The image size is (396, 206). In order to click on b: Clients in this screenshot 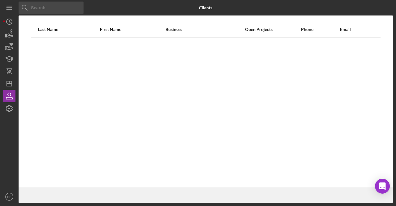, I will do `click(205, 8)`.